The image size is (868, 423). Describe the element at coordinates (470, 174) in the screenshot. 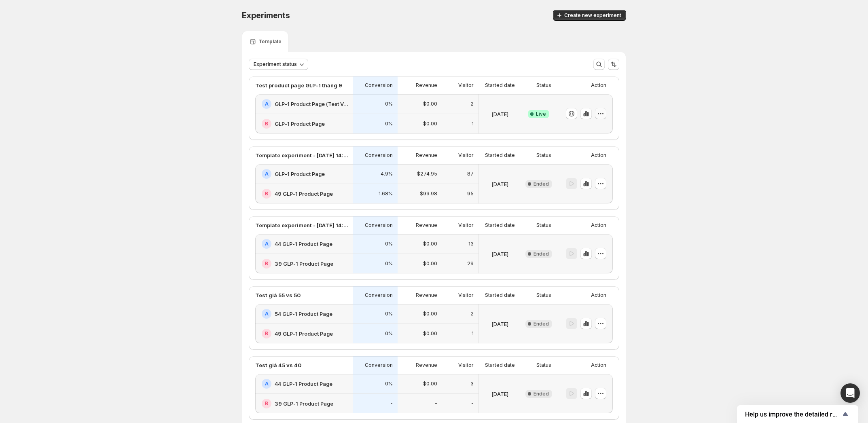

I see `p: 87` at that location.